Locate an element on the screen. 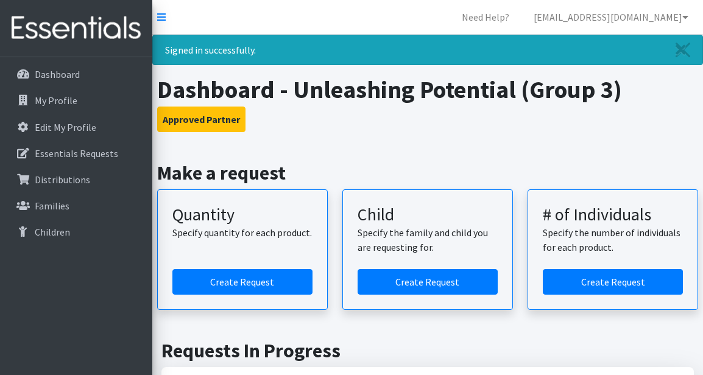  h3: # of Individuals is located at coordinates (613, 215).